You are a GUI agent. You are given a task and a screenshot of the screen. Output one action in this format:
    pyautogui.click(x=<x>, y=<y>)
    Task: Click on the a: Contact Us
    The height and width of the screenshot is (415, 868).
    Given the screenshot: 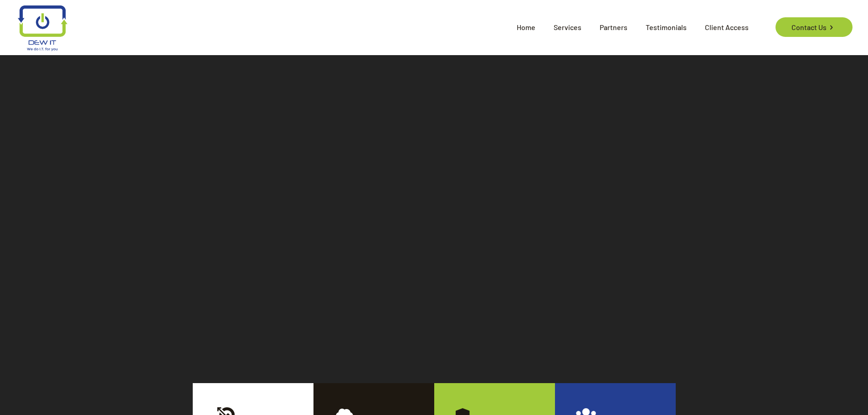 What is the action you would take?
    pyautogui.click(x=813, y=27)
    